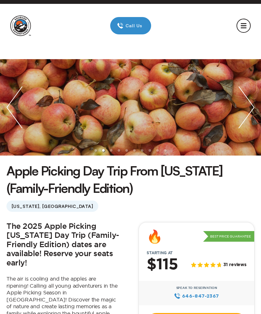 The image size is (261, 314). I want to click on img: Sourced Adventures company logo, so click(21, 26).